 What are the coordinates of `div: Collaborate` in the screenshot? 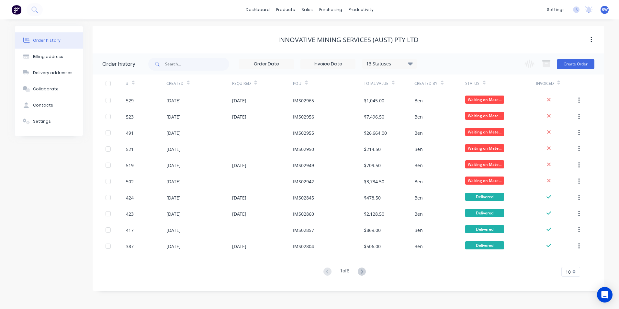 It's located at (46, 89).